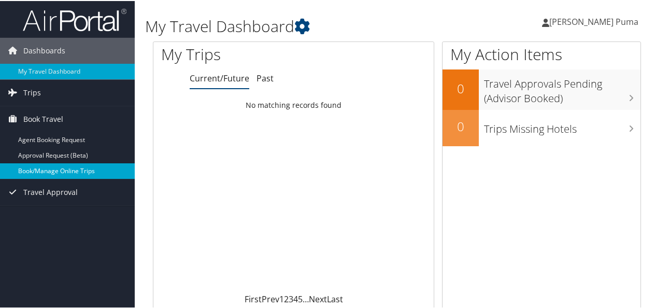 Image resolution: width=655 pixels, height=308 pixels. What do you see at coordinates (44, 50) in the screenshot?
I see `span: Dashboards` at bounding box center [44, 50].